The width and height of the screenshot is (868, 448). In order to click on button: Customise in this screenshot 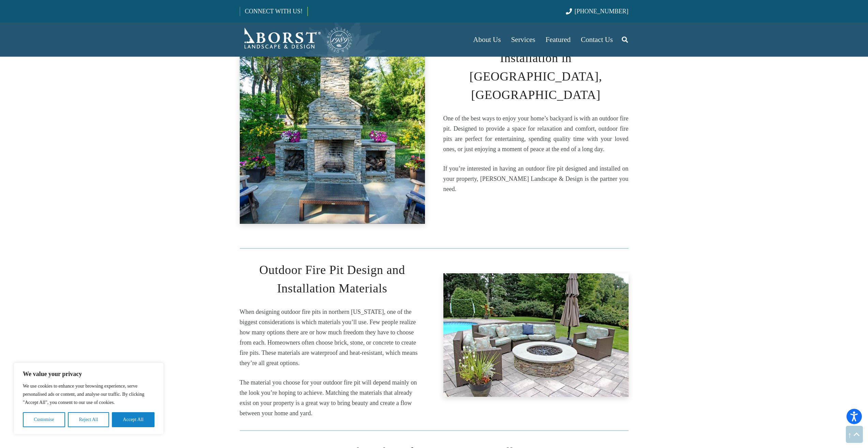, I will do `click(44, 420)`.